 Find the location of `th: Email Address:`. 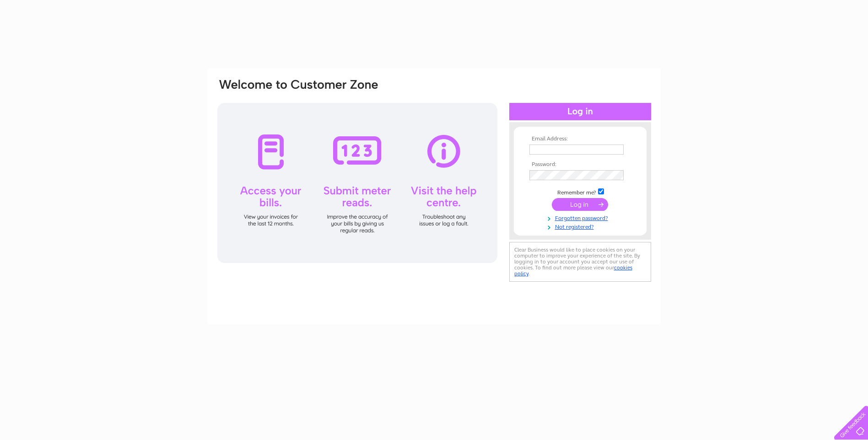

th: Email Address: is located at coordinates (580, 139).